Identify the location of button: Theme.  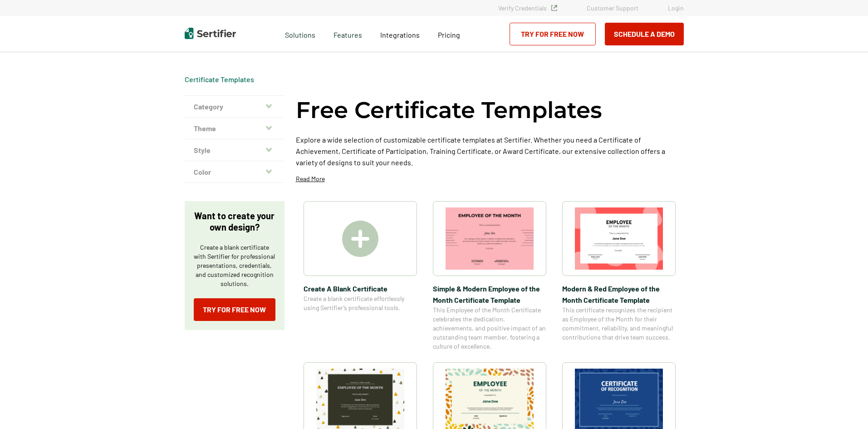
(235, 129).